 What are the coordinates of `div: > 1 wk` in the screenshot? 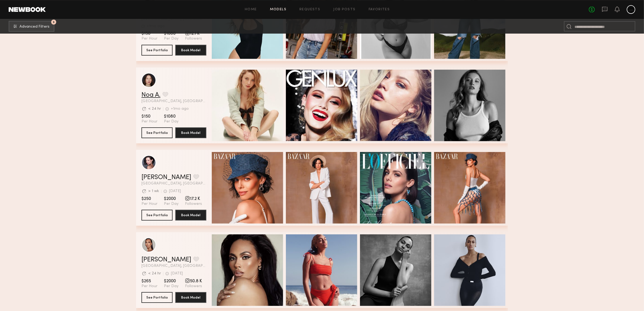 It's located at (154, 191).